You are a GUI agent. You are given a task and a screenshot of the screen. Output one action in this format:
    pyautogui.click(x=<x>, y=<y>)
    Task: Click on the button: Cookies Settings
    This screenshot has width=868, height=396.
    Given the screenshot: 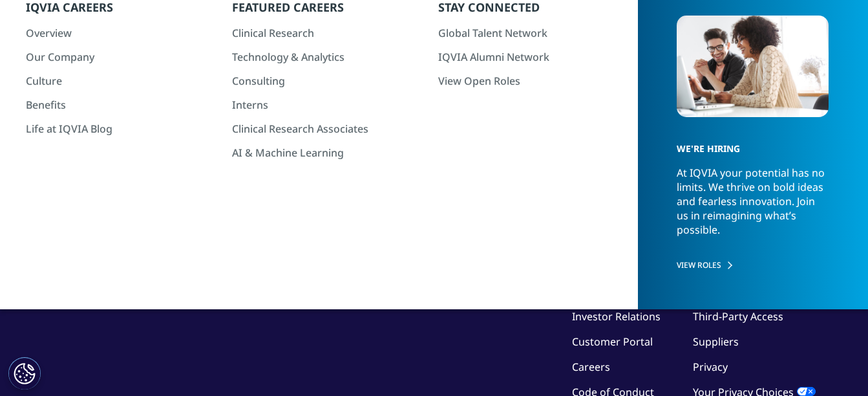 What is the action you would take?
    pyautogui.click(x=25, y=373)
    